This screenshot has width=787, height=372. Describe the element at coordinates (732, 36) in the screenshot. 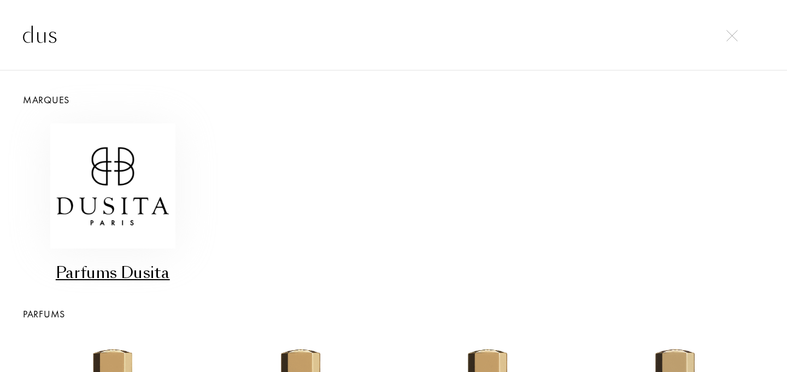

I see `img: cross.svg` at that location.